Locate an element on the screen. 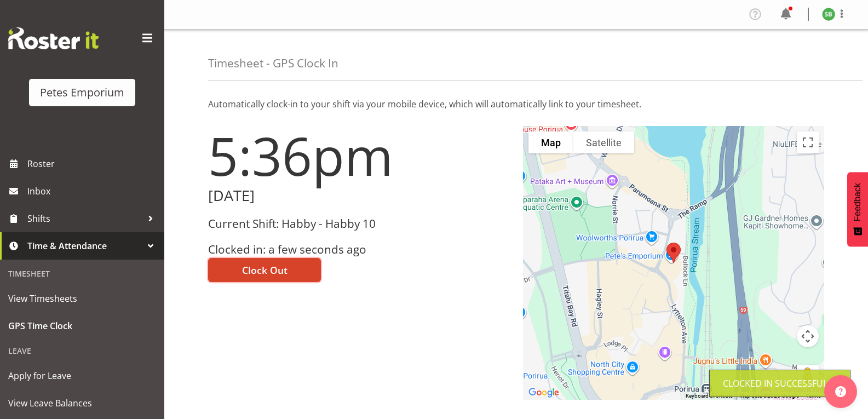 Image resolution: width=868 pixels, height=419 pixels. button: Show street map is located at coordinates (551, 142).